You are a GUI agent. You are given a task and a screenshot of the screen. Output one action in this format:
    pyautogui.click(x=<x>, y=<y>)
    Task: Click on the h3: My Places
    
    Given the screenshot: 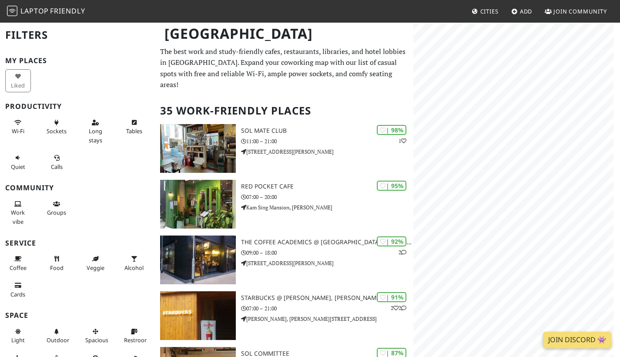 What is the action you would take?
    pyautogui.click(x=77, y=60)
    